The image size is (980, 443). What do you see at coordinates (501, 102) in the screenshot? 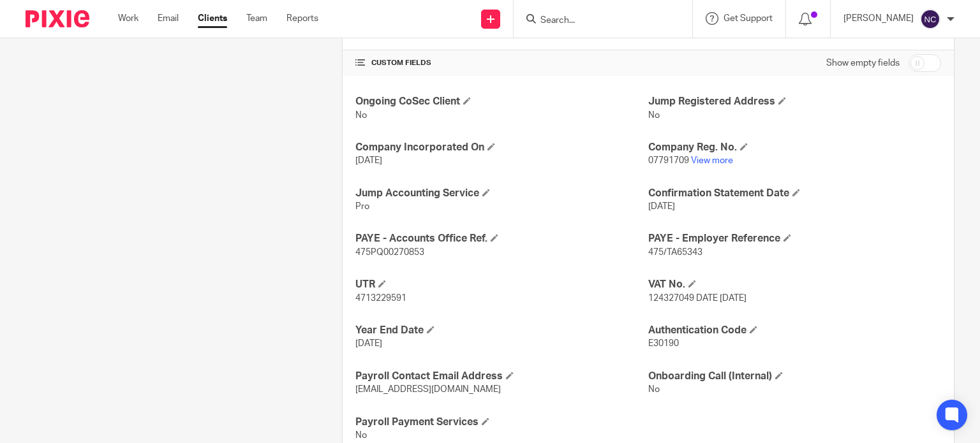
I see `h4: Ongoing CoSec Client` at bounding box center [501, 102].